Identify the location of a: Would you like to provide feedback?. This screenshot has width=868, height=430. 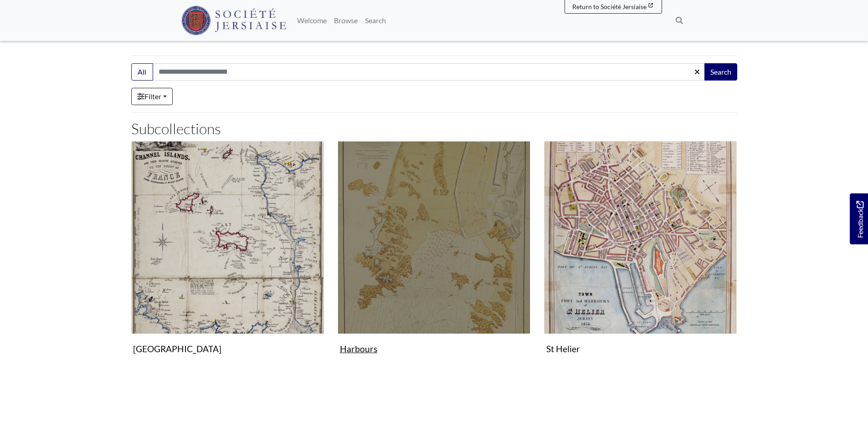
(859, 219).